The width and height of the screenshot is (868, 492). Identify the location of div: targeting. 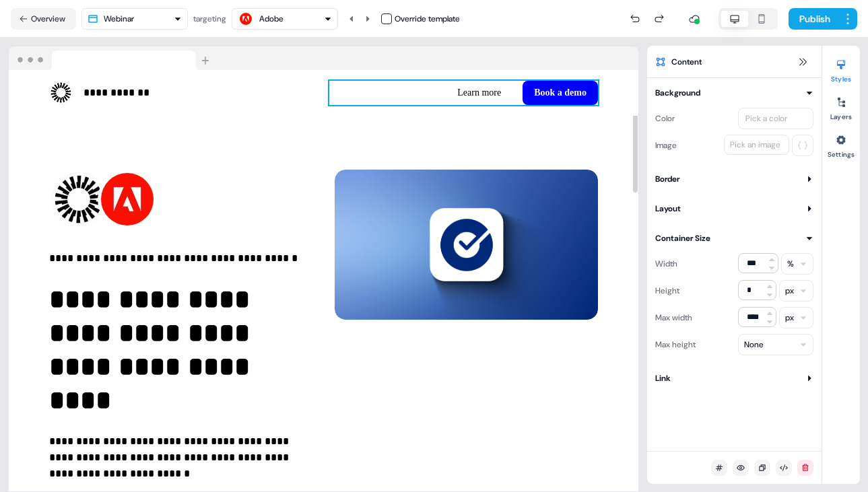
(210, 19).